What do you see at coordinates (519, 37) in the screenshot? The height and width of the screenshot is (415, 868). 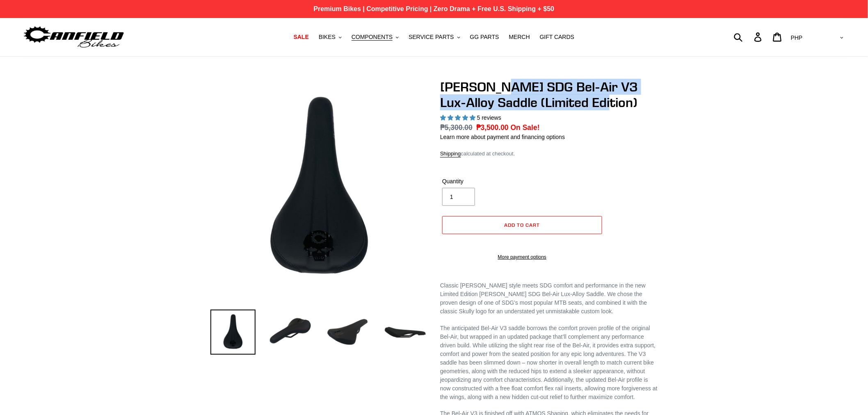 I see `span: MERCH` at bounding box center [519, 37].